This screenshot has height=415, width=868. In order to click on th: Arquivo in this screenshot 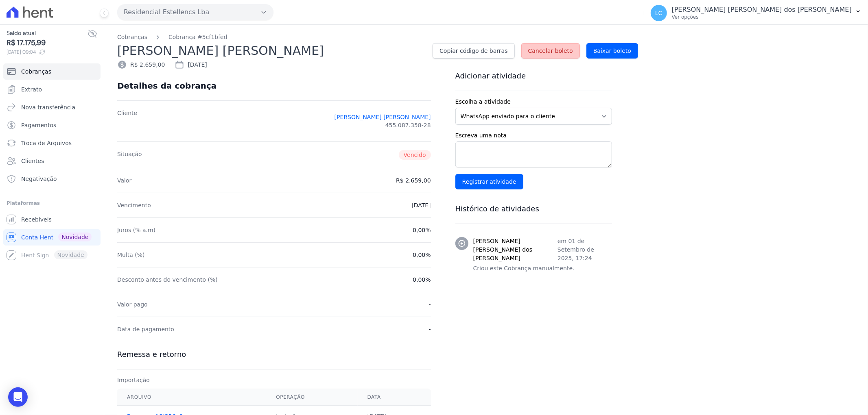, I will do `click(192, 397)`.